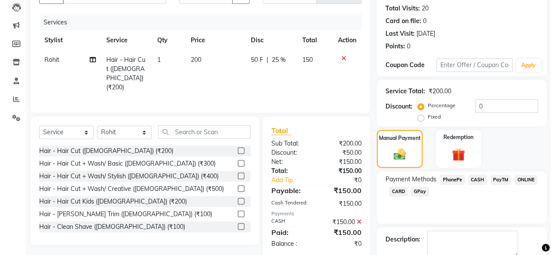 The image size is (551, 255). Describe the element at coordinates (204, 22) in the screenshot. I see `div: Services` at that location.